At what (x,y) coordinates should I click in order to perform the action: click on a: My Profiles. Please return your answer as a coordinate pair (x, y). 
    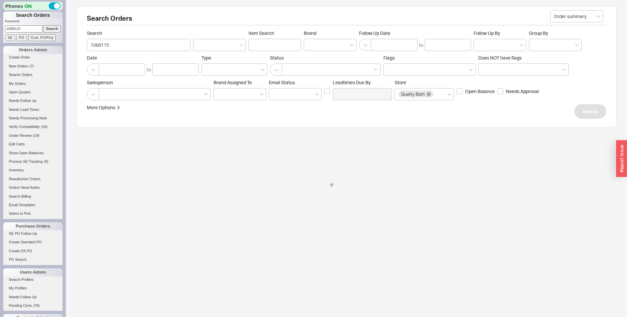
    Looking at the image, I should click on (33, 288).